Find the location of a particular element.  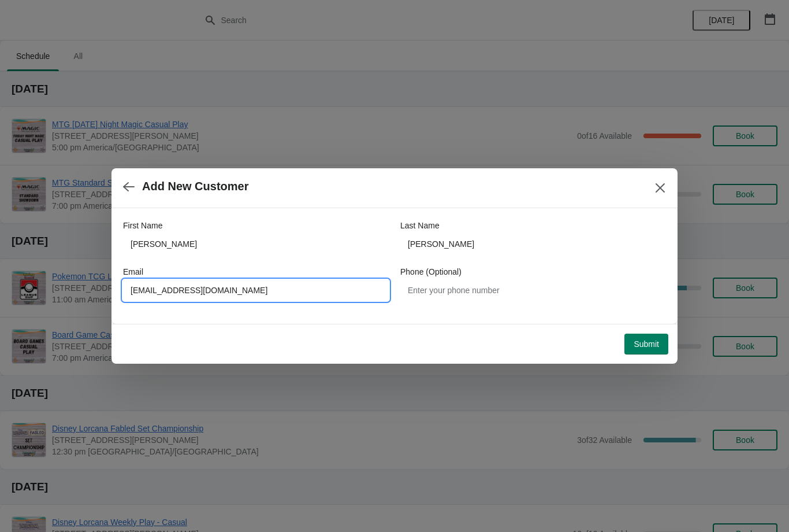

h2: Add New Customer is located at coordinates (195, 186).